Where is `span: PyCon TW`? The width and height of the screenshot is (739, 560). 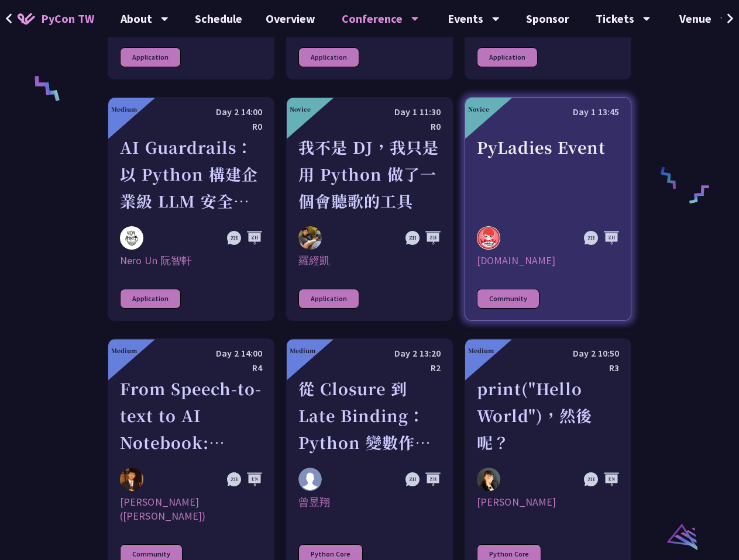 span: PyCon TW is located at coordinates (67, 19).